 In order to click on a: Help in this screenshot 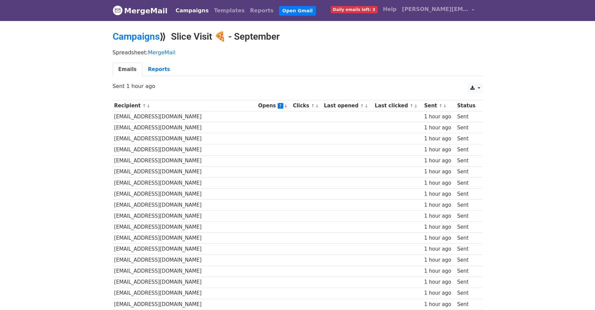, I will do `click(390, 9)`.